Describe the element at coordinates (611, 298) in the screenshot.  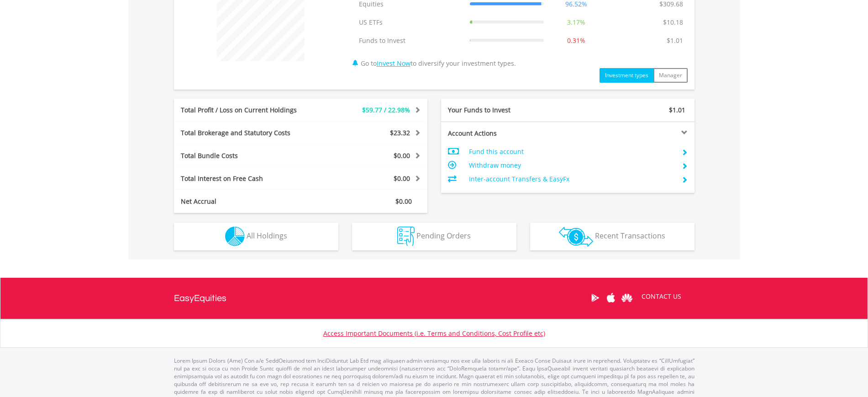
I see `a: Apple` at that location.